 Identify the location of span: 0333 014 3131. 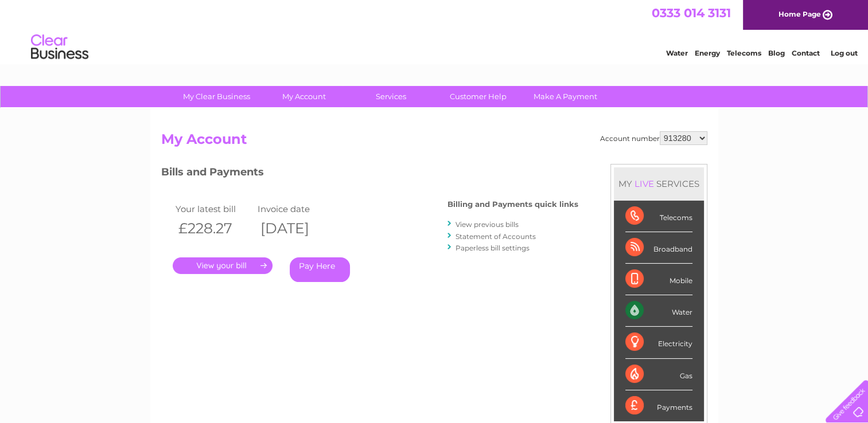
(692, 13).